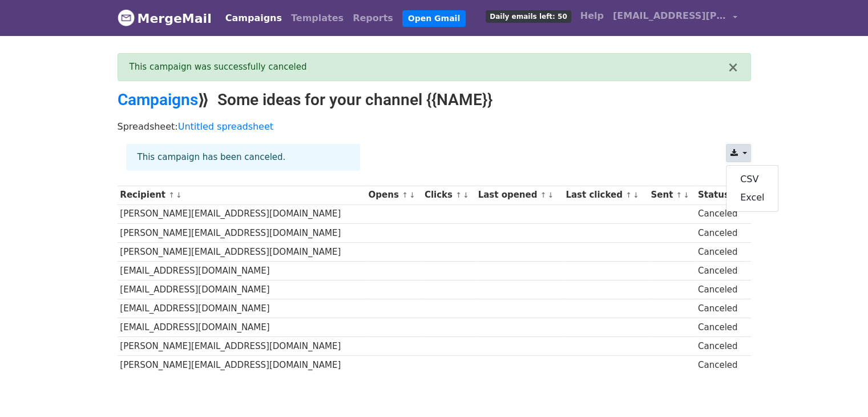 Image resolution: width=868 pixels, height=417 pixels. Describe the element at coordinates (393, 195) in the screenshot. I see `th: Opens` at that location.